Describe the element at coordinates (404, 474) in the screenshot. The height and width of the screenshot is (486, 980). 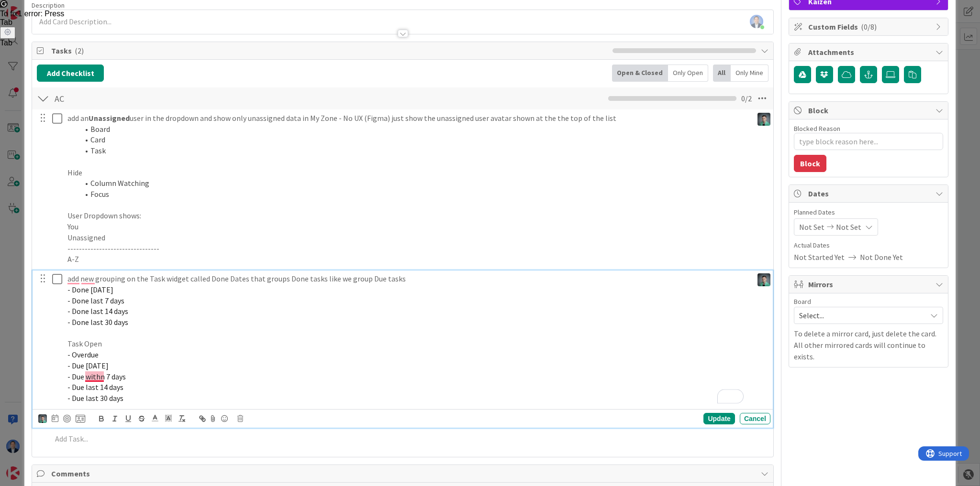
I see `span: Comments` at that location.